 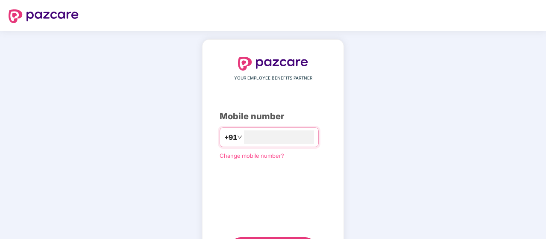 What do you see at coordinates (240, 137) in the screenshot?
I see `span: down` at bounding box center [240, 137].